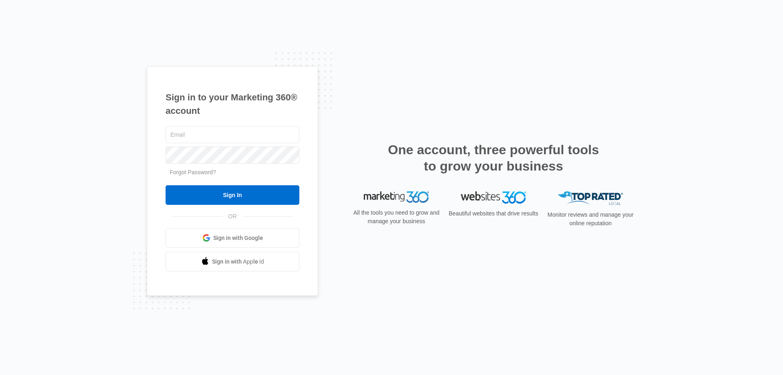 The width and height of the screenshot is (783, 375). Describe the element at coordinates (494, 158) in the screenshot. I see `h2: One account, three powerful tools to grow your business` at that location.